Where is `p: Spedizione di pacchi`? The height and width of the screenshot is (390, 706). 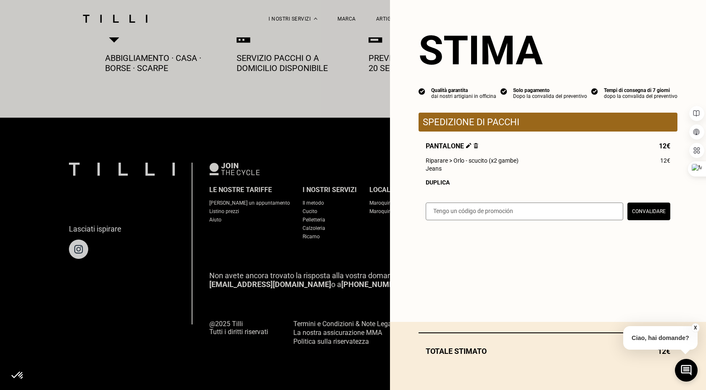
p: Spedizione di pacchi is located at coordinates (548, 122).